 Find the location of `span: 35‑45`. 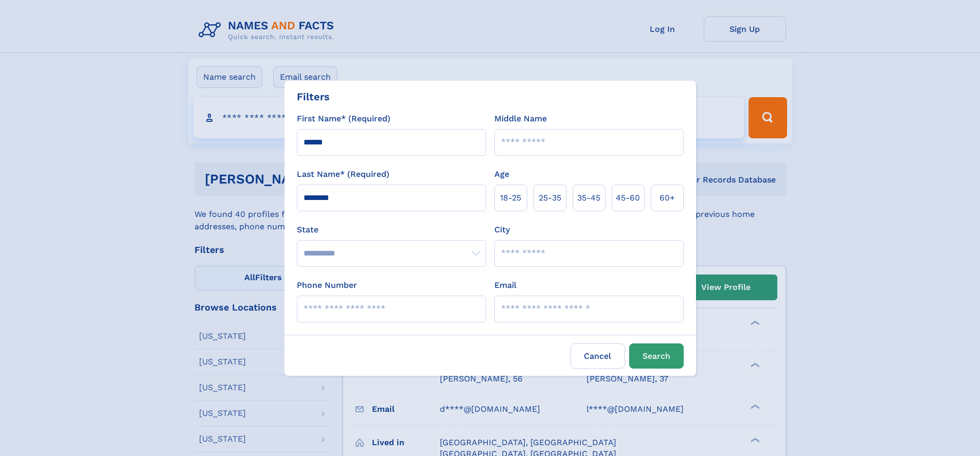

span: 35‑45 is located at coordinates (588, 198).